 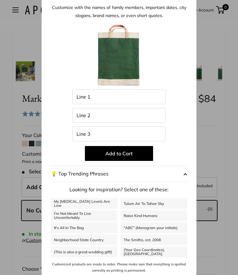 I want to click on button: Add to Cart, so click(x=119, y=153).